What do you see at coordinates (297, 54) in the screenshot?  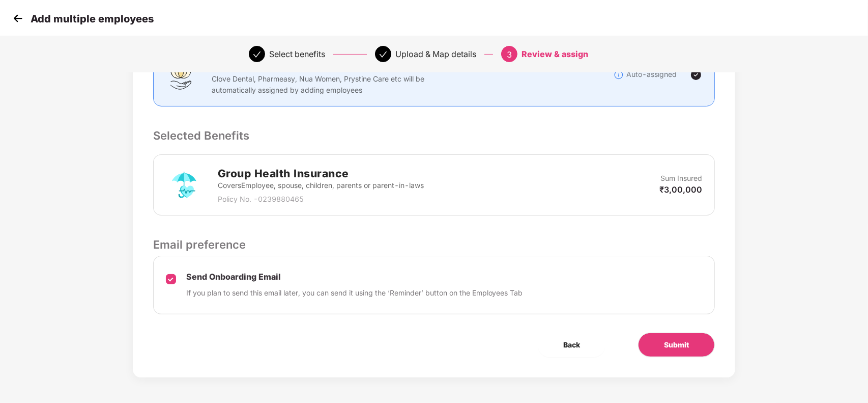 I see `div: Select benefits` at bounding box center [297, 54].